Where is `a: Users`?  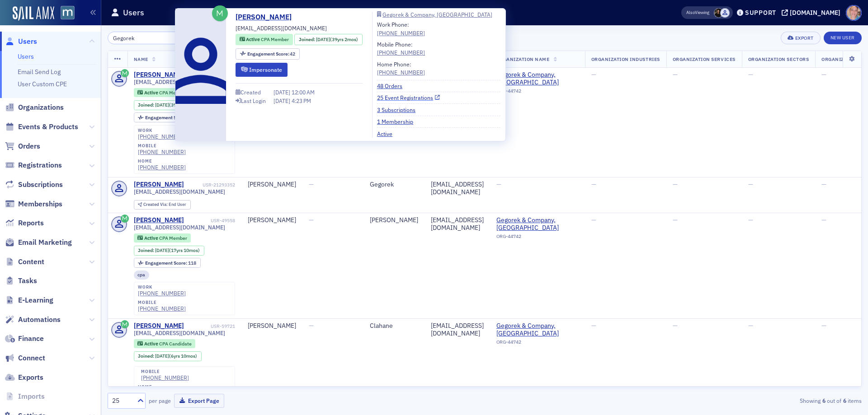
a: Users is located at coordinates (21, 42).